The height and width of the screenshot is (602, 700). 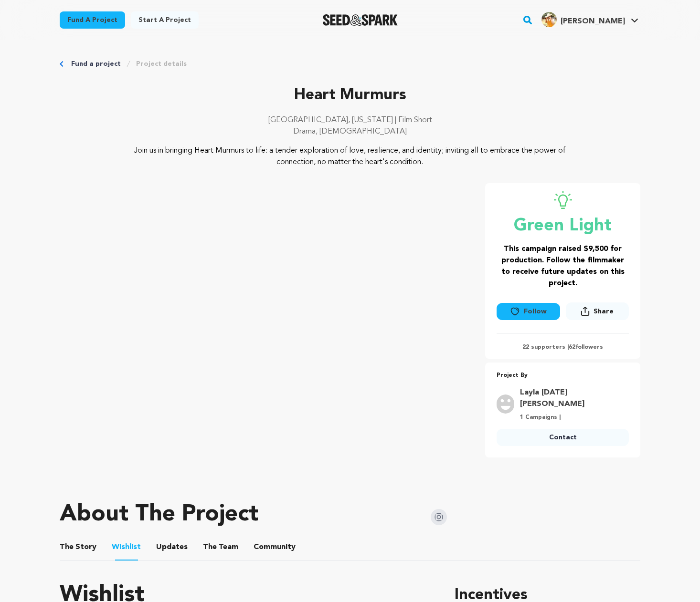 What do you see at coordinates (360, 20) in the screenshot?
I see `a: Seed&Spark Homepage` at bounding box center [360, 20].